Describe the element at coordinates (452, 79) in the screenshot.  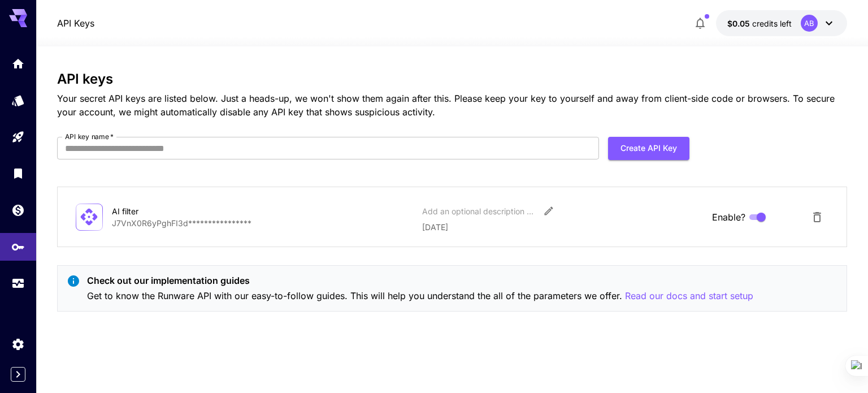
I see `h3: API keys` at that location.